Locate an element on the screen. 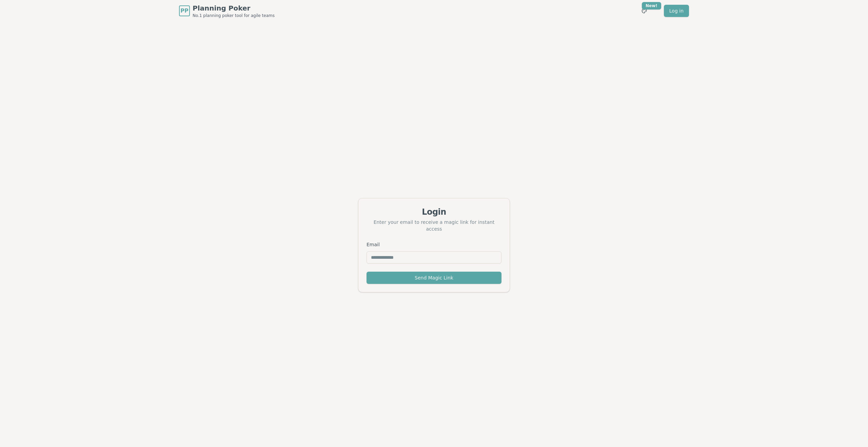  a: Log in is located at coordinates (677, 11).